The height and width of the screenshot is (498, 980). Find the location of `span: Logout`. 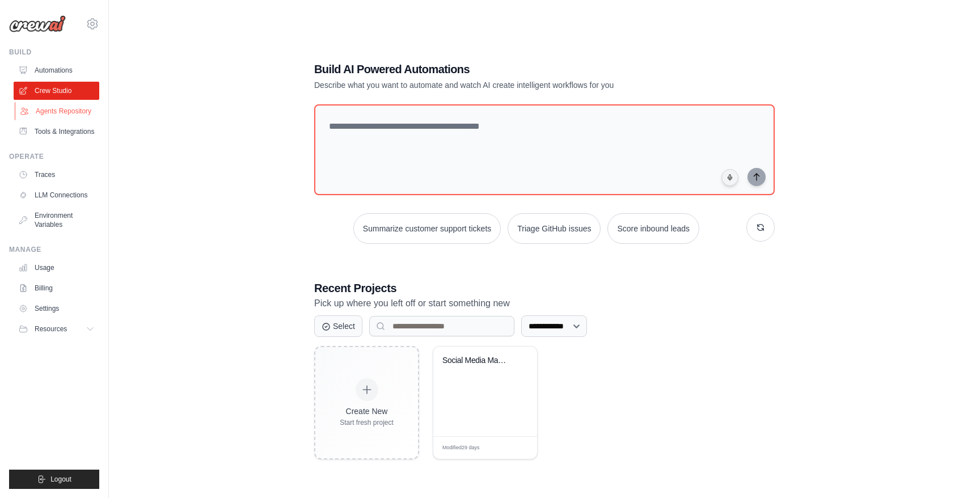

span: Logout is located at coordinates (61, 480).